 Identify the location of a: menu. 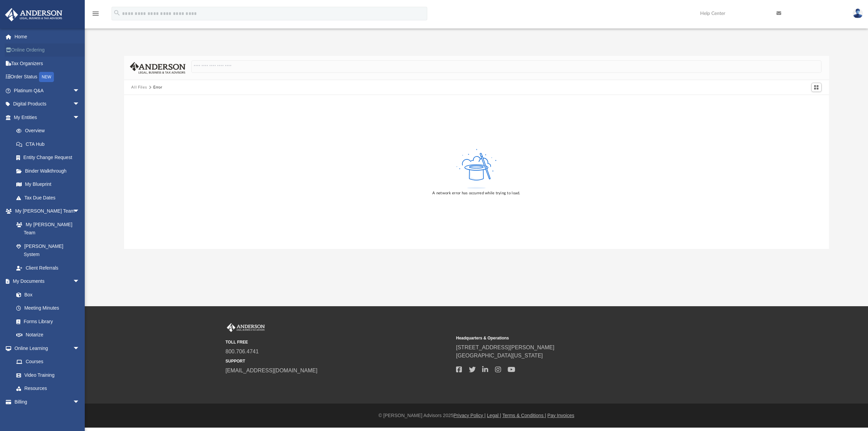
(96, 15).